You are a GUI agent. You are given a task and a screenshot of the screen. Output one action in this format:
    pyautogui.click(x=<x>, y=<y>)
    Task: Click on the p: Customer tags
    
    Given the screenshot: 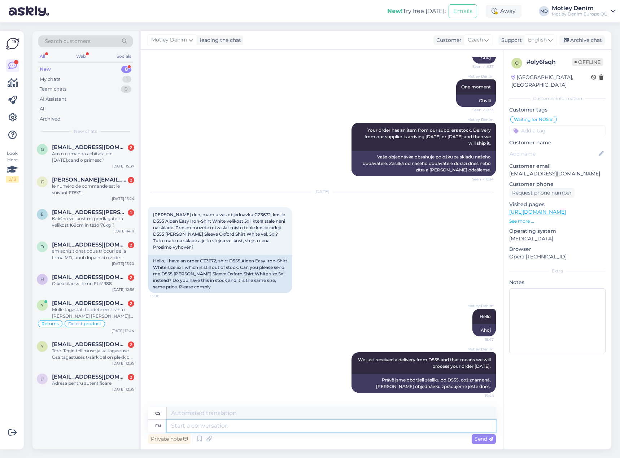 What is the action you would take?
    pyautogui.click(x=557, y=110)
    